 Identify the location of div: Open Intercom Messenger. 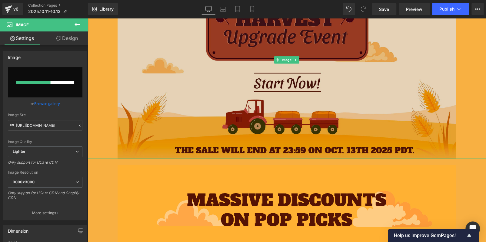
(472, 229).